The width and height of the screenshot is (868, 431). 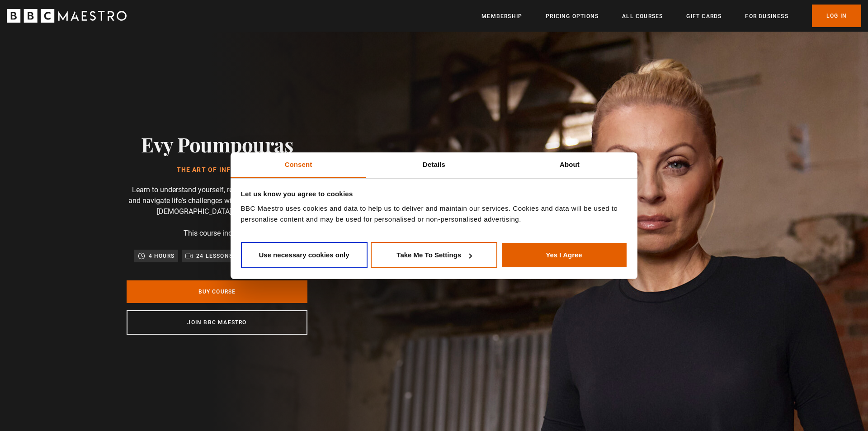 I want to click on a: Details, so click(x=434, y=165).